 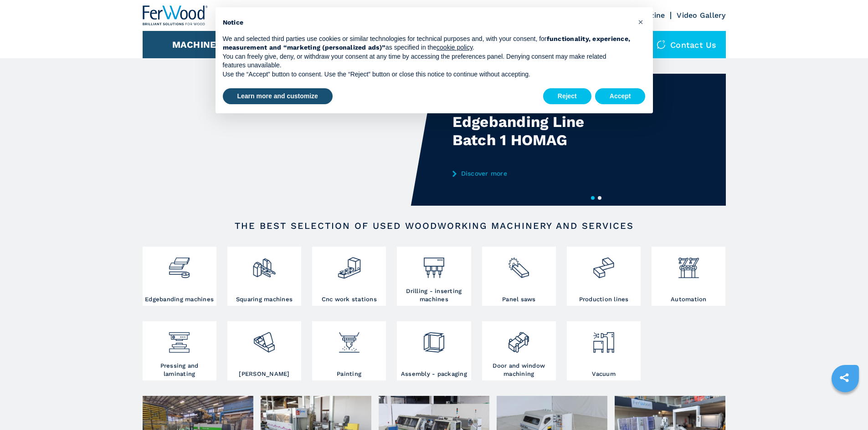 I want to click on img: automazione.png, so click(x=689, y=265).